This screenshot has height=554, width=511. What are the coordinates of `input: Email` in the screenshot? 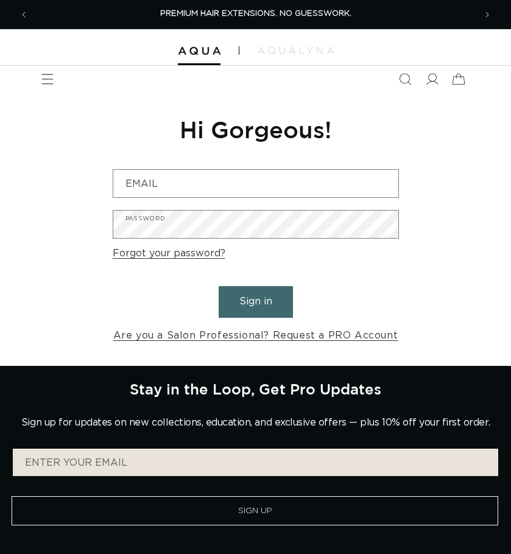 It's located at (256, 183).